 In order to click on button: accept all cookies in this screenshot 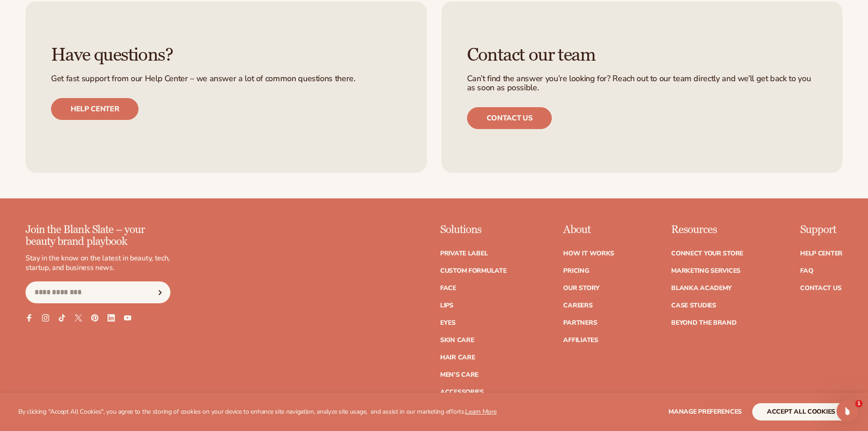, I will do `click(801, 412)`.